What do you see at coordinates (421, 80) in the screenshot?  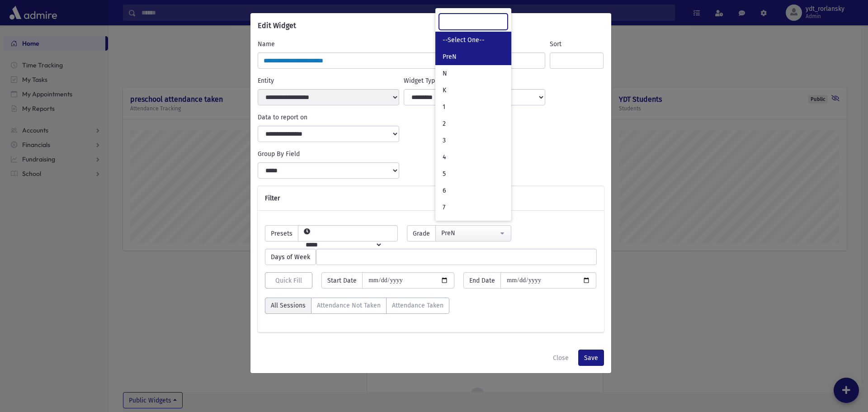 I see `label: Widget Type` at bounding box center [421, 80].